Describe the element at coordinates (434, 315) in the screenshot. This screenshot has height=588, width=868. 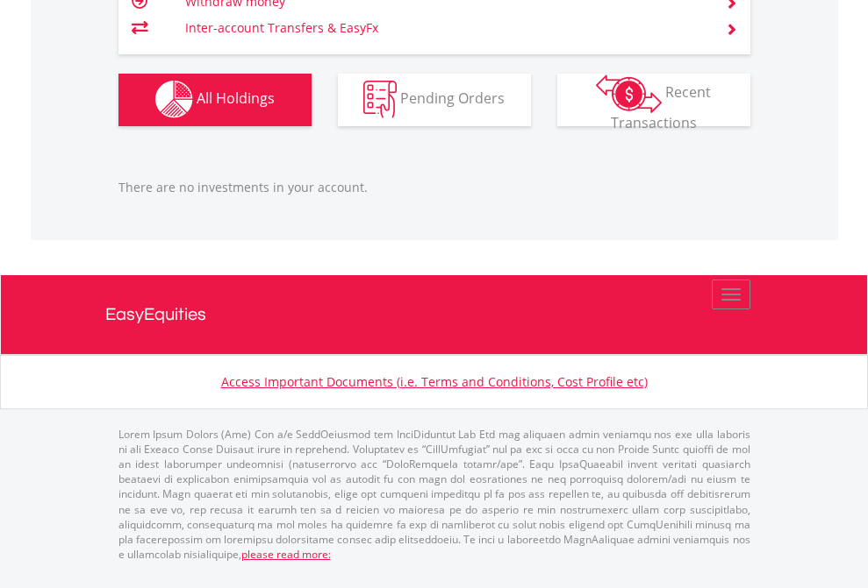
I see `a: EasyEquities` at that location.